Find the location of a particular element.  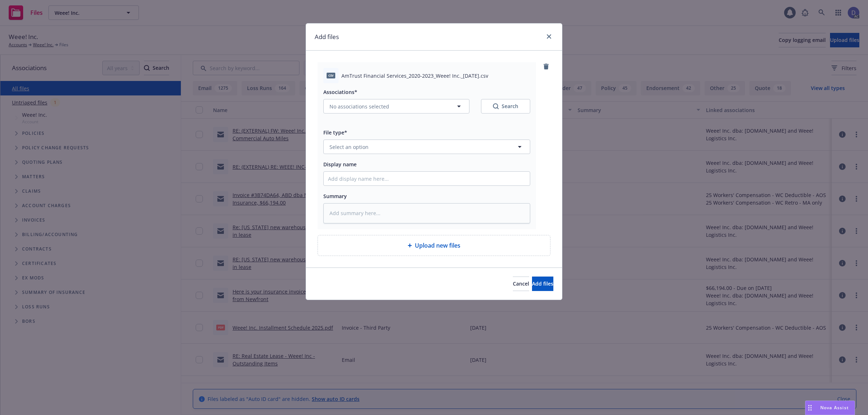

span: Associations* is located at coordinates (341, 92).